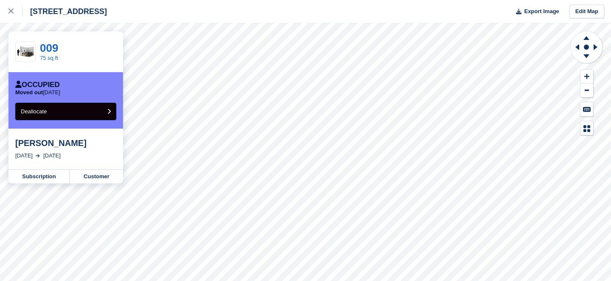 Image resolution: width=611 pixels, height=281 pixels. I want to click on a: Subscription, so click(39, 176).